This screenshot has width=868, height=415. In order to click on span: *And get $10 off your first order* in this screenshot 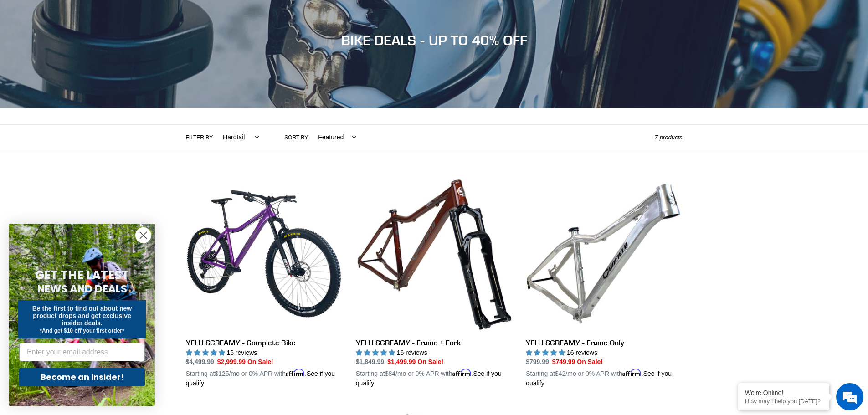, I will do `click(81, 331)`.